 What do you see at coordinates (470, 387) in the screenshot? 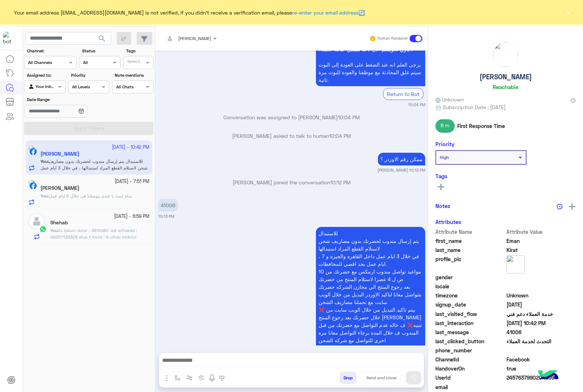
I see `span: email` at bounding box center [470, 387].